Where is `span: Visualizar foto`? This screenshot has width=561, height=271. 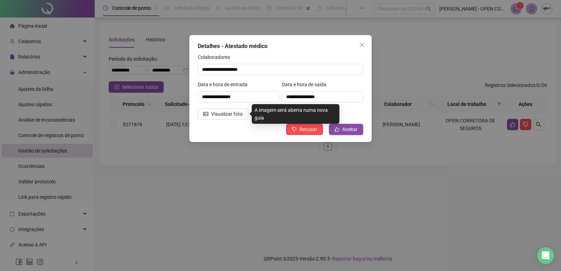 span: Visualizar foto is located at coordinates (227, 114).